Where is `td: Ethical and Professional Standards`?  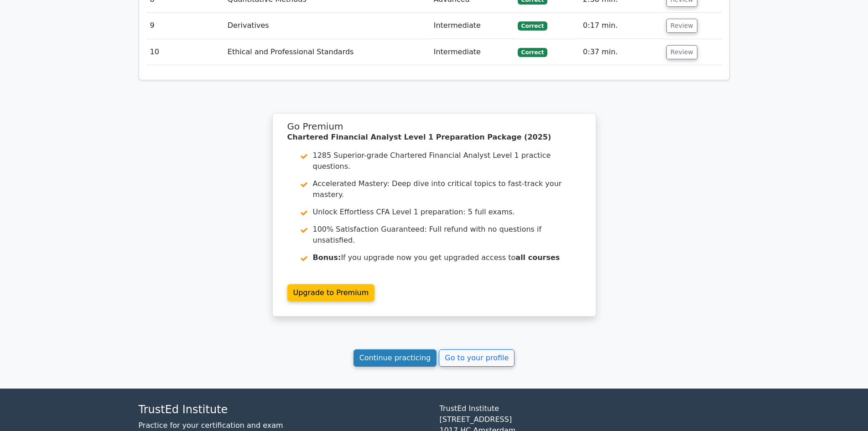
td: Ethical and Professional Standards is located at coordinates (327, 52).